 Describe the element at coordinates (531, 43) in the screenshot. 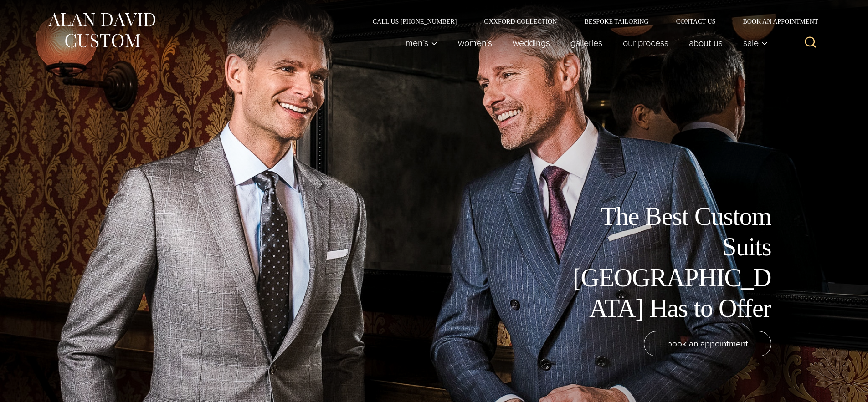

I see `a: weddings` at that location.